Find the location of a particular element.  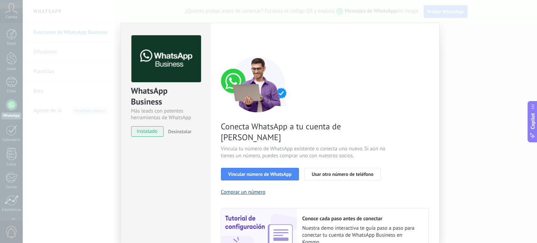

span: Desinstalar is located at coordinates (180, 131).